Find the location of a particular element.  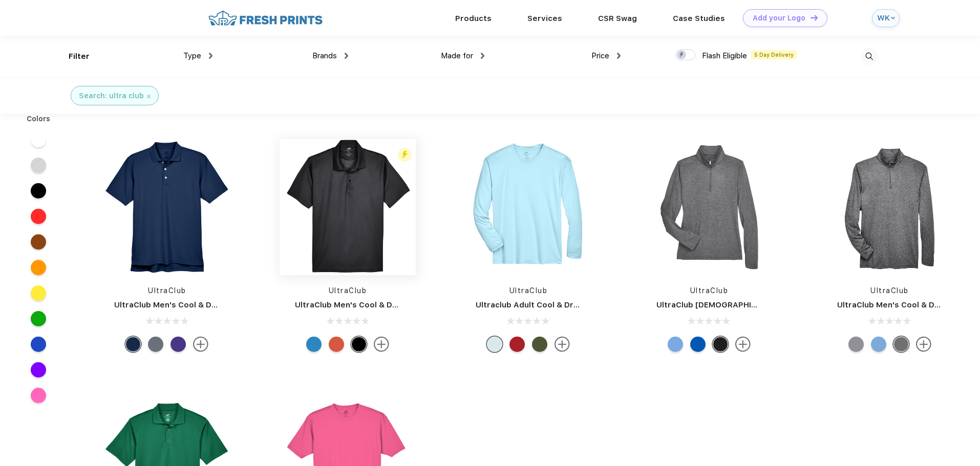

span: Type is located at coordinates (192, 55).